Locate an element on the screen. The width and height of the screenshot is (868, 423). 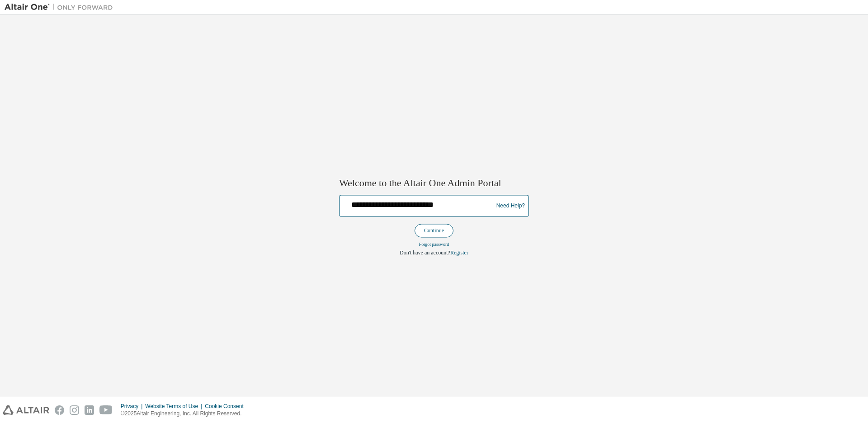
img: linkedin.svg is located at coordinates (89, 410).